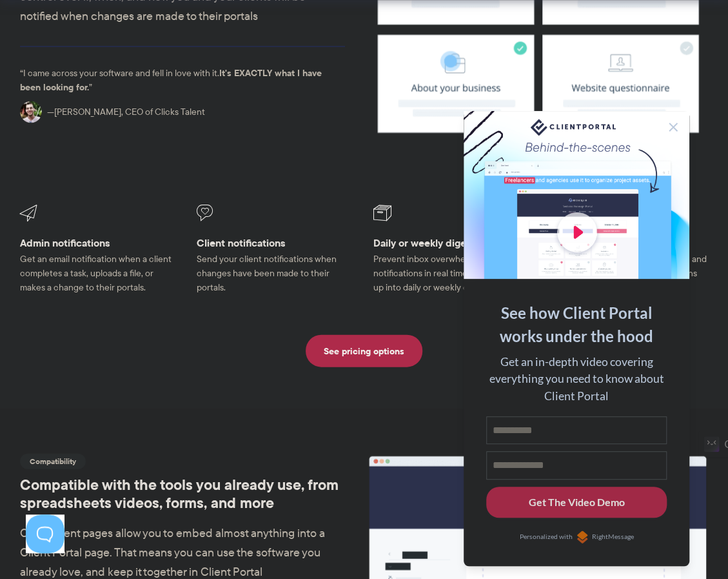 The image size is (728, 579). Describe the element at coordinates (453, 273) in the screenshot. I see `p: Prevent inbox overwhelm by sending notifications in real time or saving them up into daily or wee...` at that location.